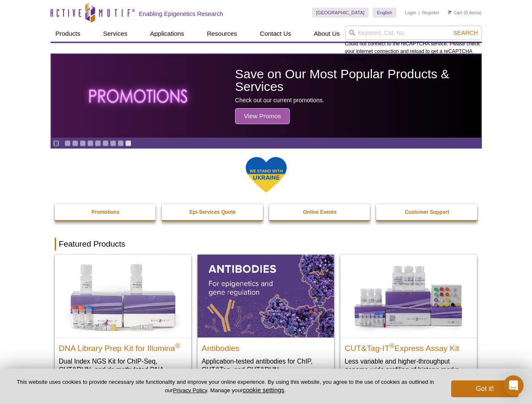 The height and width of the screenshot is (404, 532). I want to click on span: Search, so click(466, 33).